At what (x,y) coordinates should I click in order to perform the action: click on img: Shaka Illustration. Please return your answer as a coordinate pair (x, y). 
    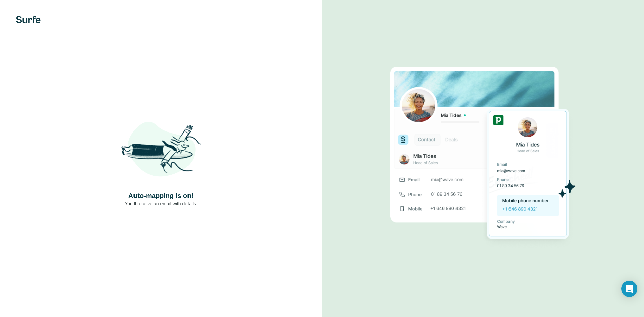
    Looking at the image, I should click on (161, 151).